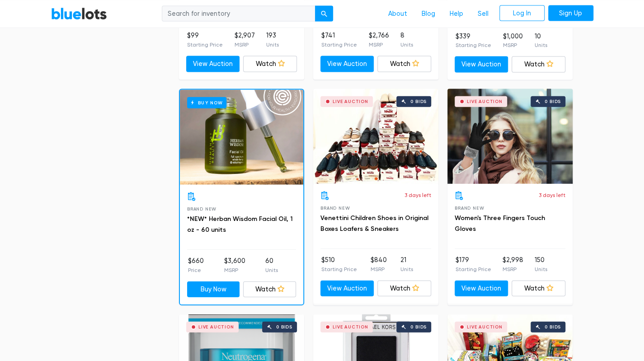  Describe the element at coordinates (473, 265) in the screenshot. I see `li: $179` at that location.